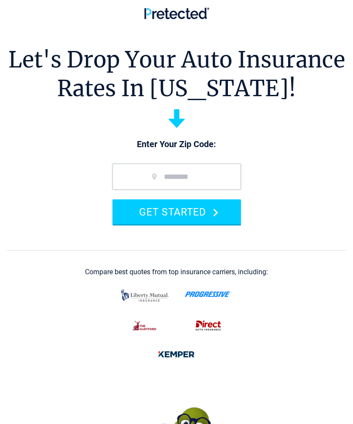 The height and width of the screenshot is (424, 353). Describe the element at coordinates (208, 326) in the screenshot. I see `img: direct` at that location.